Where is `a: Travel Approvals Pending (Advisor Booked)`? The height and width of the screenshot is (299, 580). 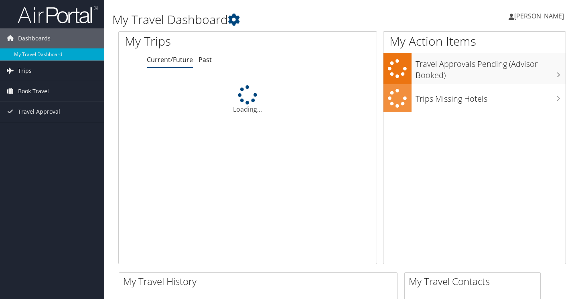
a: Travel Approvals Pending (Advisor Booked) is located at coordinates (474, 68).